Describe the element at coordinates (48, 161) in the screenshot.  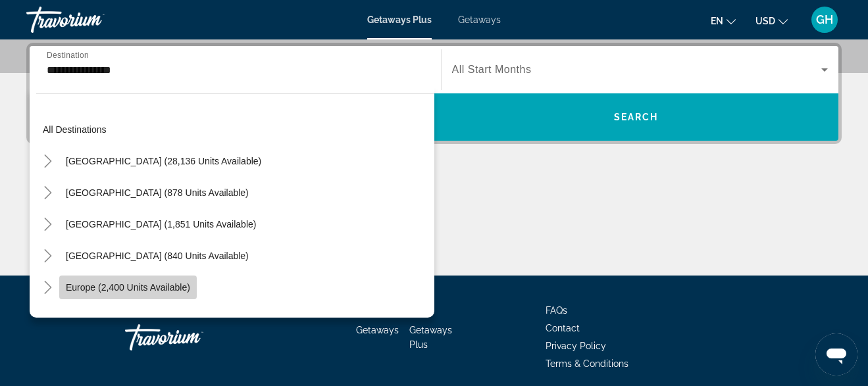
I see `button: Toggle United States (28,136 units available)` at that location.